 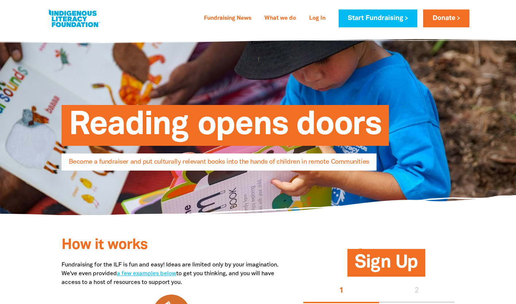 I want to click on a: Donate, so click(x=446, y=18).